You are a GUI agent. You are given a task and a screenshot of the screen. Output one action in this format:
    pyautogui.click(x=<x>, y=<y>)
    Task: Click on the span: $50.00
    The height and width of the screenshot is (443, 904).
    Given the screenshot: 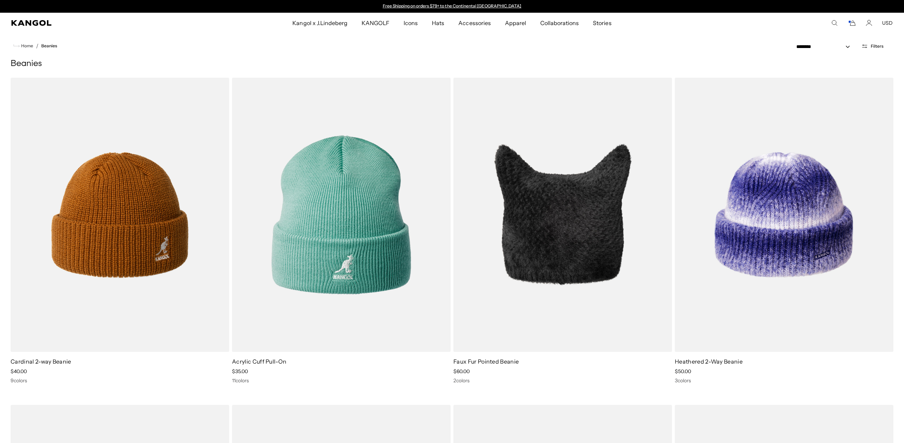 What is the action you would take?
    pyautogui.click(x=683, y=372)
    